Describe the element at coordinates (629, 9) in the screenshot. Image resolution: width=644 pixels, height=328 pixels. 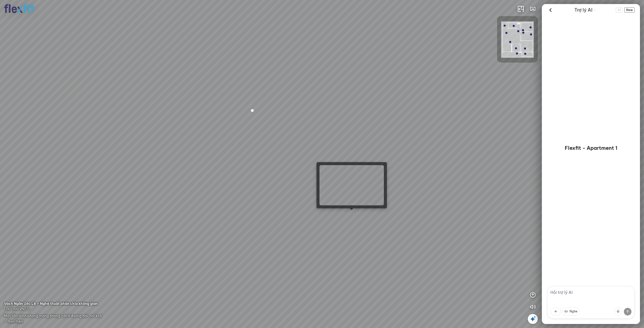
I see `button: New Chat` at that location.